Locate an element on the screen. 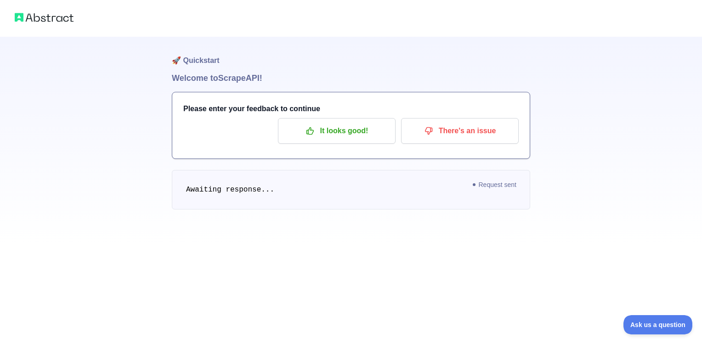 The width and height of the screenshot is (702, 339). p: There's an issue is located at coordinates (460, 131).